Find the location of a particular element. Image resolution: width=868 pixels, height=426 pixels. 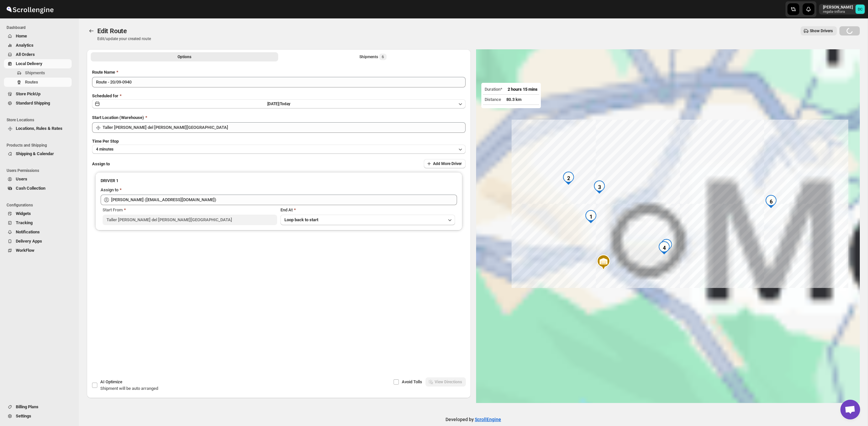

span: Options is located at coordinates (185, 57).